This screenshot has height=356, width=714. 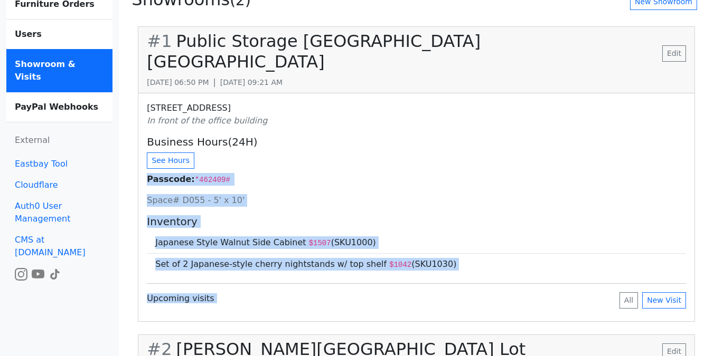 I want to click on span: # 1, so click(x=159, y=41).